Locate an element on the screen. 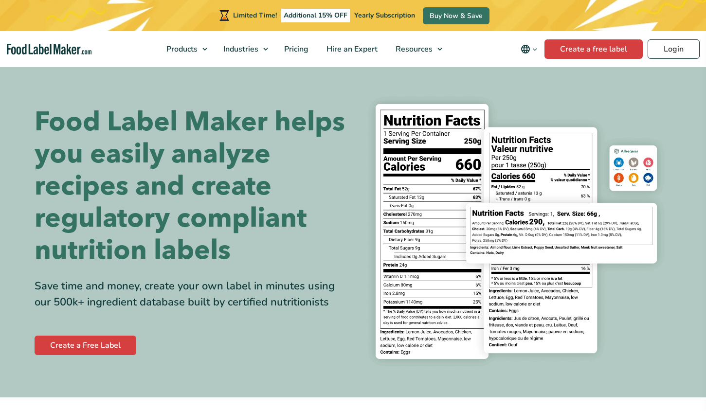  a: Create a free label is located at coordinates (594, 49).